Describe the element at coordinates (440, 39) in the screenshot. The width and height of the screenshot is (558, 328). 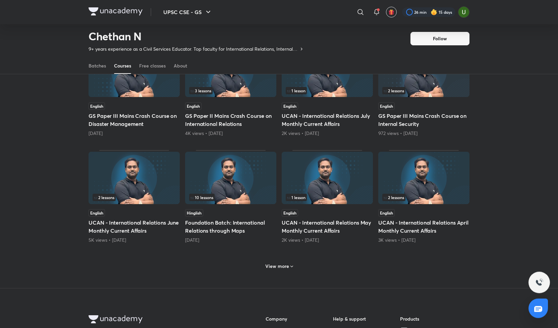
I see `span: Follow` at that location.